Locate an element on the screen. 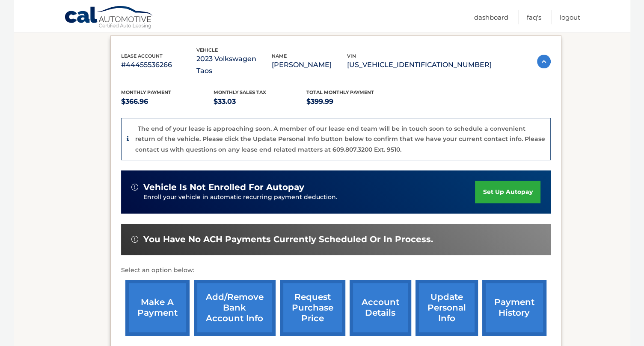 The height and width of the screenshot is (346, 644). span: Total Monthly Payment is located at coordinates (340, 92).